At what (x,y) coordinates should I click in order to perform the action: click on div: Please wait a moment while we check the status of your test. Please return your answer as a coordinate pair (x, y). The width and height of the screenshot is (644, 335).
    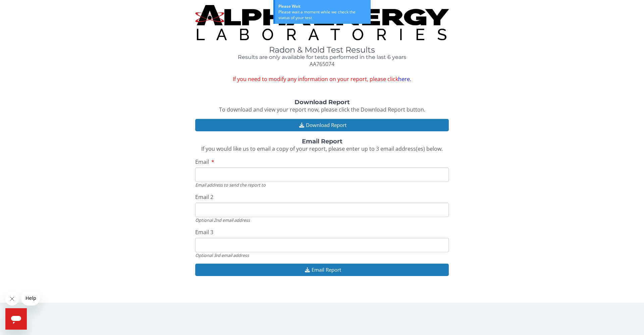
    Looking at the image, I should click on (323, 15).